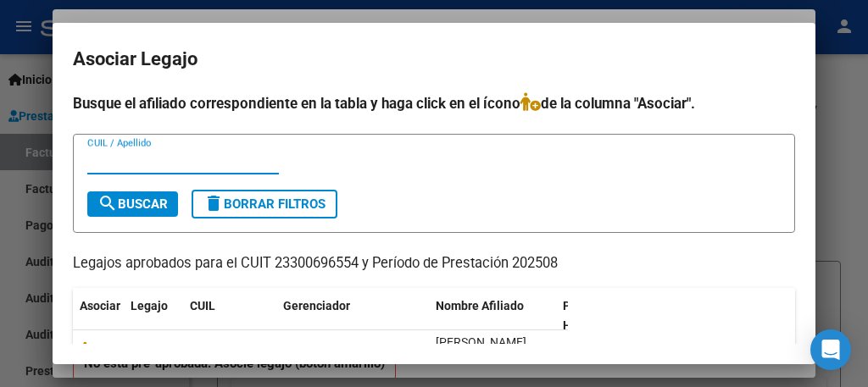  I want to click on span: CUIL, so click(203, 306).